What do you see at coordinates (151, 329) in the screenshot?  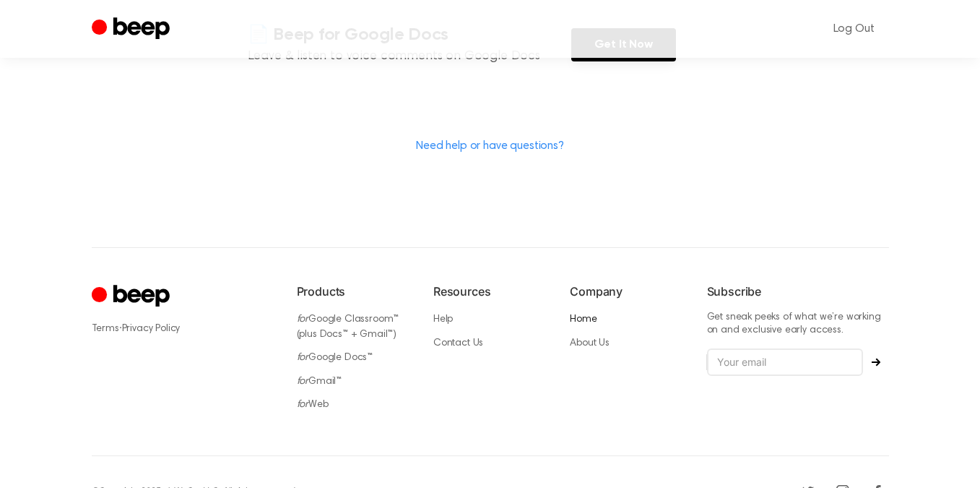 I see `a: Privacy Policy` at bounding box center [151, 329].